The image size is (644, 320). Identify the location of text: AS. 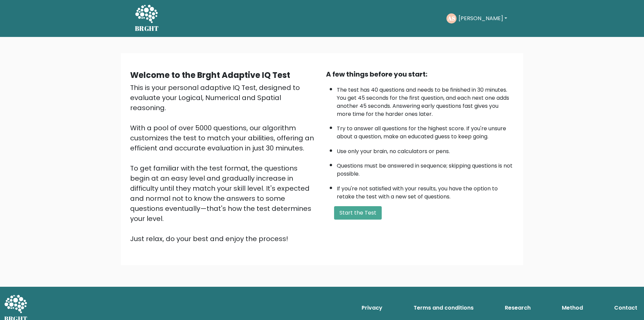
(451, 18).